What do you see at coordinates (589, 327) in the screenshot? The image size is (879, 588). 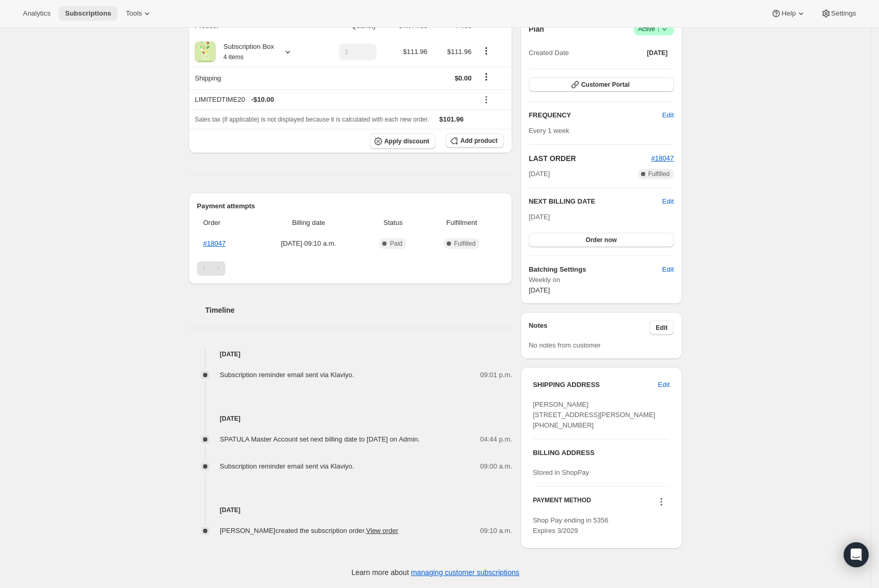 I see `h3: Notes` at bounding box center [589, 327].